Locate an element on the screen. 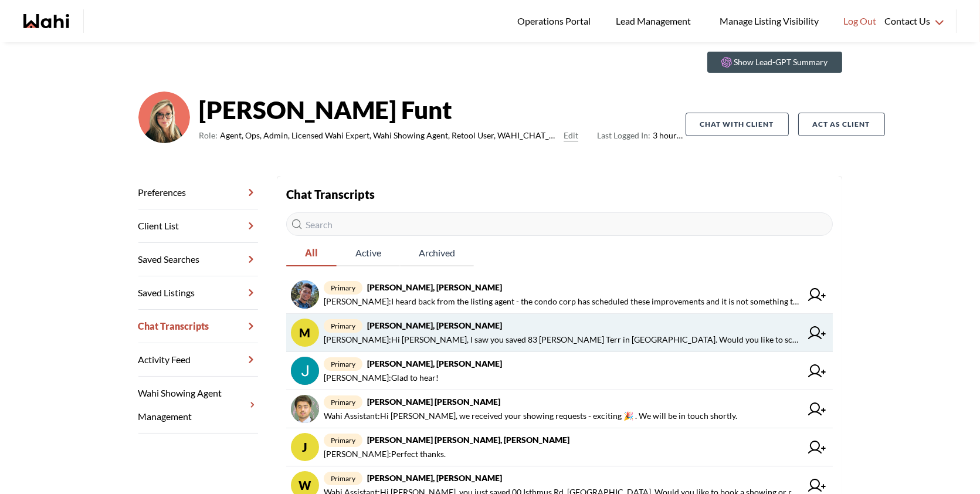 This screenshot has width=980, height=494. a: Wahi Showing Agent Management is located at coordinates (198, 405).